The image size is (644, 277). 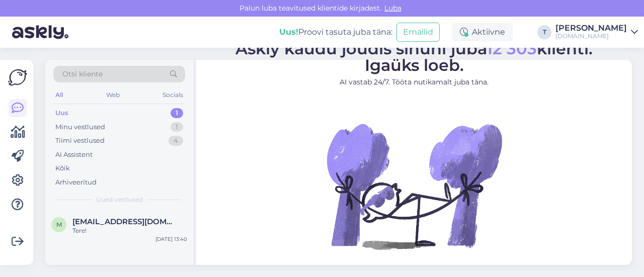 What do you see at coordinates (130, 231) in the screenshot?
I see `div: Tere!` at bounding box center [130, 231].